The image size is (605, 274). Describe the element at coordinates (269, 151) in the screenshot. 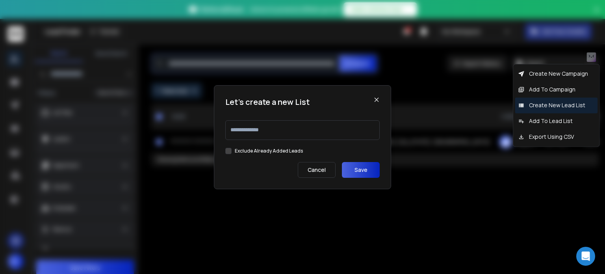

I see `label: Exclude Already Added Leads` at that location.